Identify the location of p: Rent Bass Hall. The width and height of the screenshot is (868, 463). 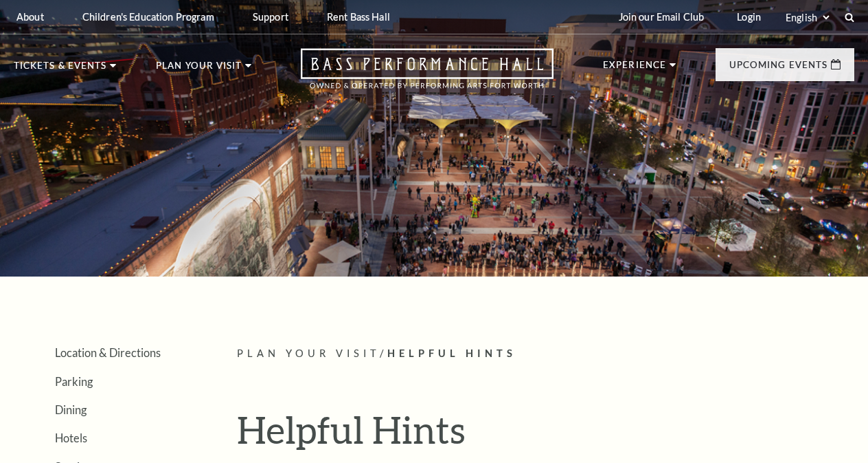
(359, 17).